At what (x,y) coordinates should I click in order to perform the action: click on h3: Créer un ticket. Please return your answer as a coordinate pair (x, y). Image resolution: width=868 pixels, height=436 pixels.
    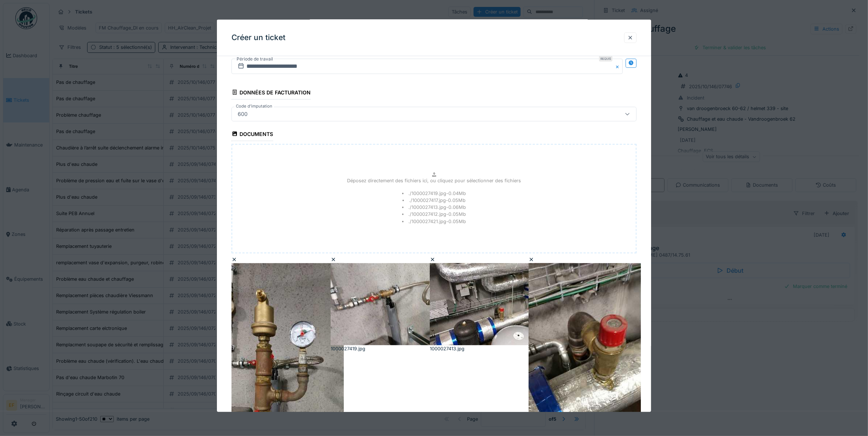
    Looking at the image, I should click on (259, 37).